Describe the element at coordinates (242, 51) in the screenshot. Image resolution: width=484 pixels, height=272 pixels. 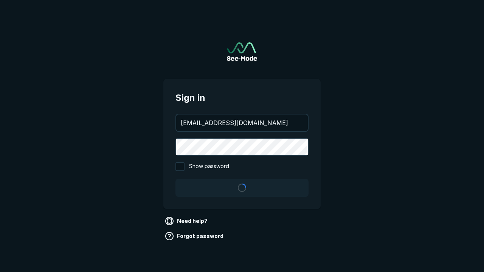
I see `img: See-Mode Logo` at that location.